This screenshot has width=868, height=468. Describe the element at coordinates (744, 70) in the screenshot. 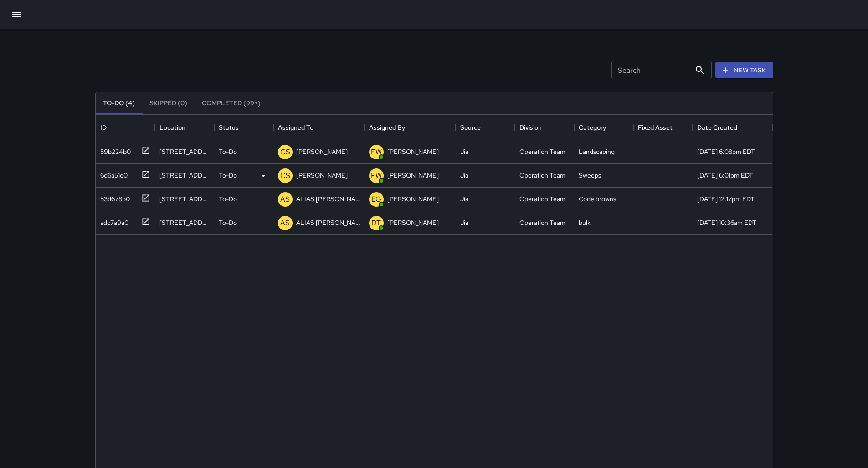

I see `button: New Task` at that location.